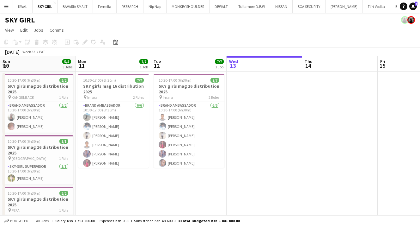  What do you see at coordinates (38, 103) in the screenshot?
I see `app-job-card: 10:30-17:00 (6h30m)2/2SKY girls mag 16 distribution 2025 KANGEMI ACK1 RoleBrand Ambassador2/210:3...` at bounding box center [38, 103].